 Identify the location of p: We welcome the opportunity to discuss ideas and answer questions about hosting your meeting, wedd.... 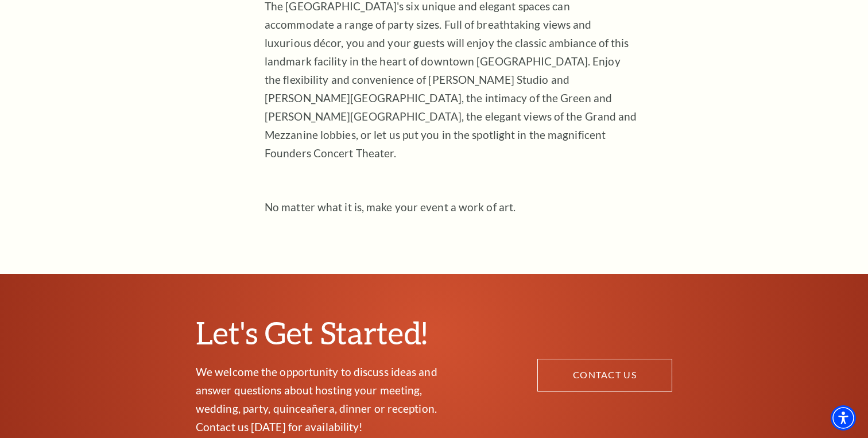
(329, 400).